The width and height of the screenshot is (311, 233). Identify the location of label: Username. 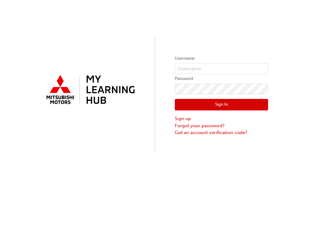
(221, 58).